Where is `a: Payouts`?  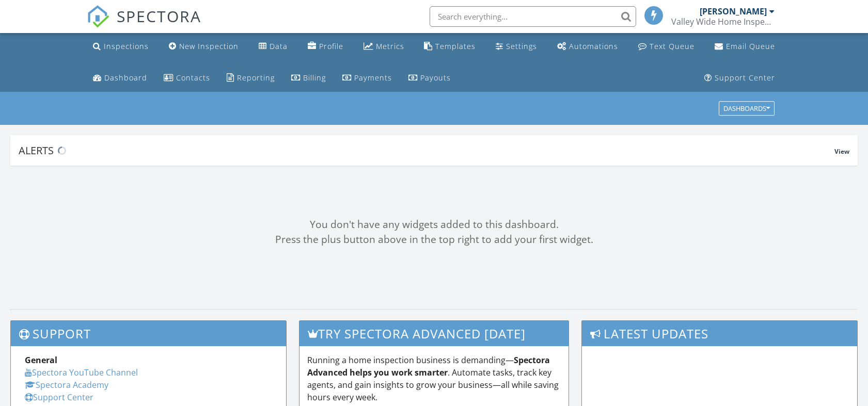 a: Payouts is located at coordinates (430, 78).